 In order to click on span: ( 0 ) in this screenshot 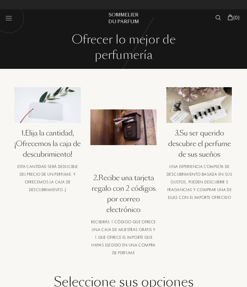, I will do `click(236, 17)`.